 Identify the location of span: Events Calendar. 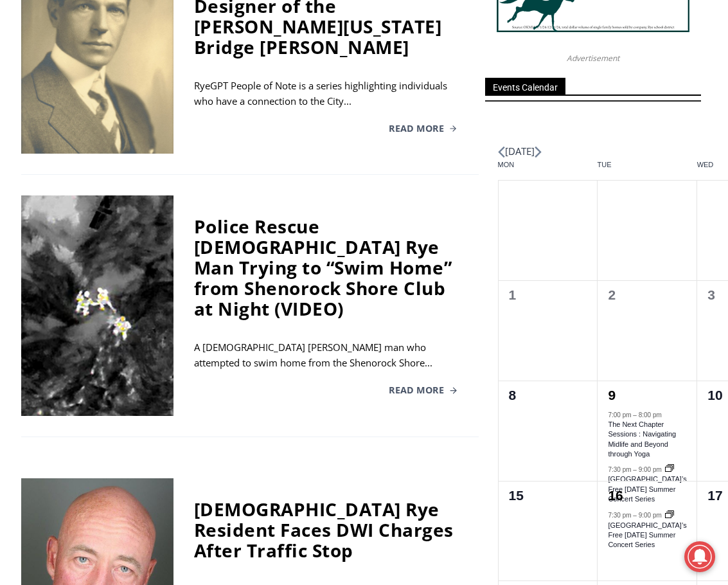
(525, 86).